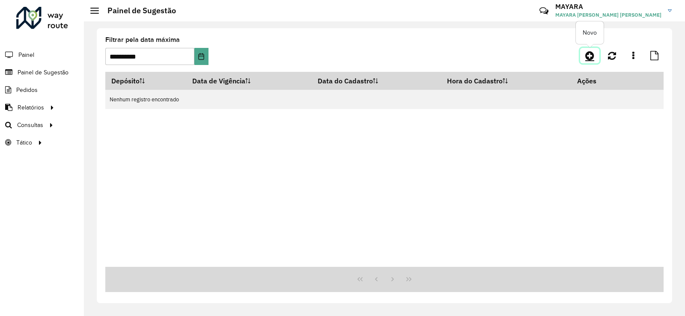 This screenshot has height=316, width=685. What do you see at coordinates (30, 125) in the screenshot?
I see `span: Consultas` at bounding box center [30, 125].